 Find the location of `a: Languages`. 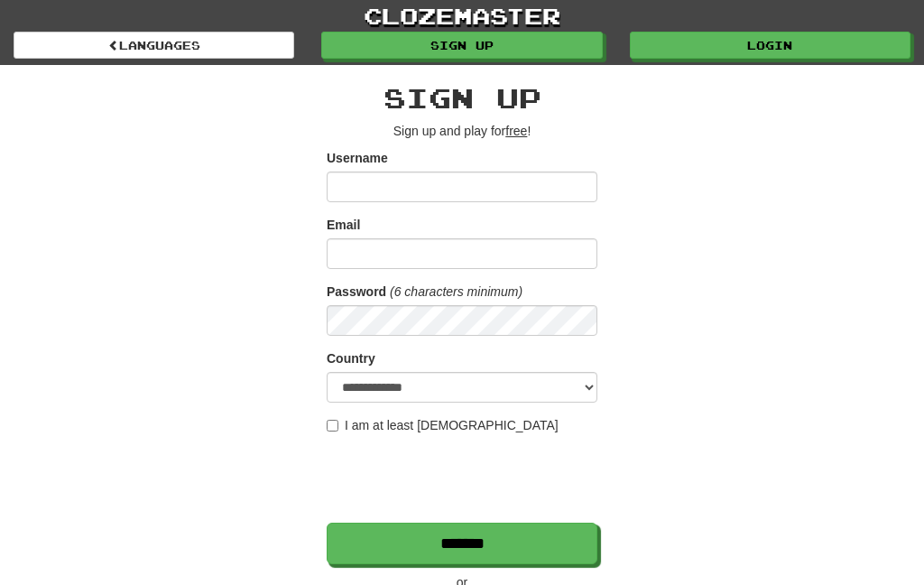

a: Languages is located at coordinates (153, 45).